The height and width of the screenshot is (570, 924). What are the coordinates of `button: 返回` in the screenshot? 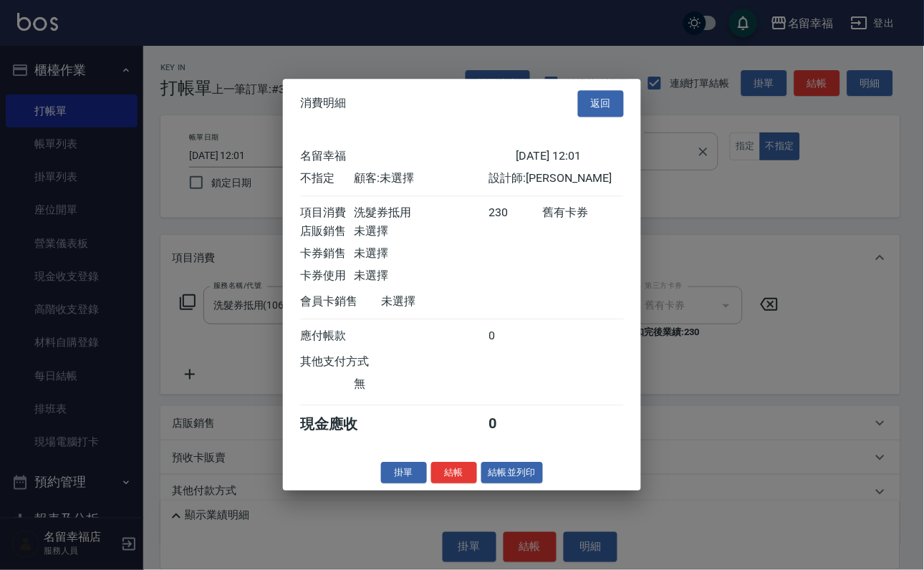 It's located at (601, 103).